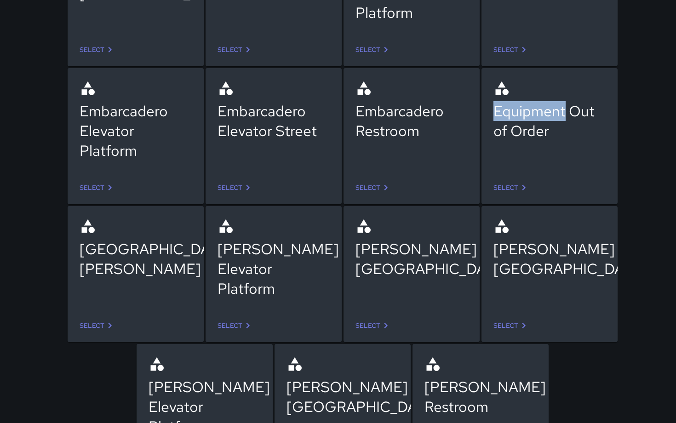  What do you see at coordinates (550, 121) in the screenshot?
I see `div: Equipment Out of Order` at bounding box center [550, 121].